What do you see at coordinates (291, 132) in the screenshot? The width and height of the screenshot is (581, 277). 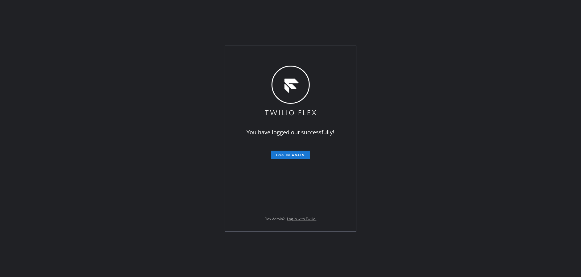 I see `span: You have logged out successfully!` at bounding box center [291, 132].